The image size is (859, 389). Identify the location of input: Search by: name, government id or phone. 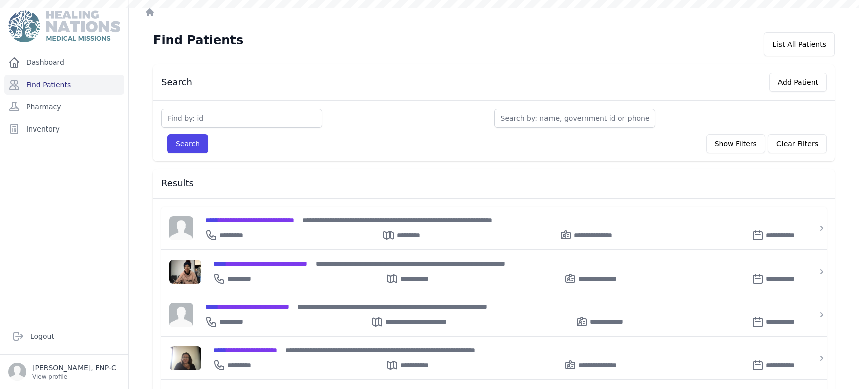
(575, 118).